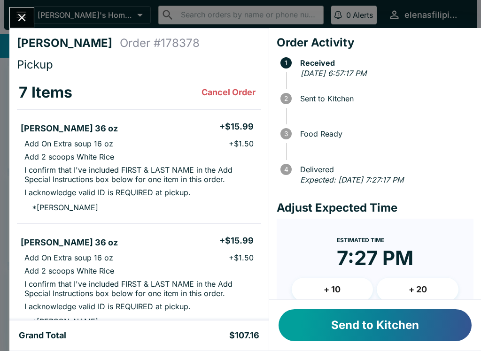 This screenshot has height=351, width=481. Describe the element at coordinates (360, 240) in the screenshot. I see `span: Estimated Time` at that location.